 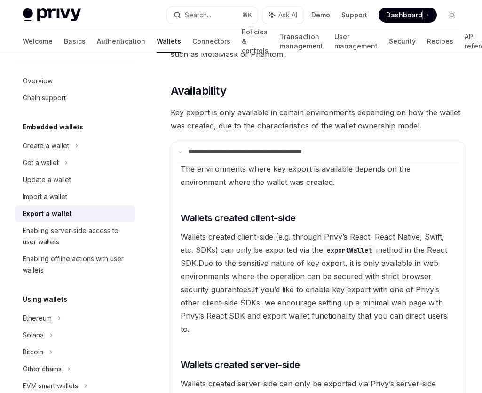 What do you see at coordinates (75, 264) in the screenshot?
I see `a: Enabling offline actions with user wallets` at bounding box center [75, 264].